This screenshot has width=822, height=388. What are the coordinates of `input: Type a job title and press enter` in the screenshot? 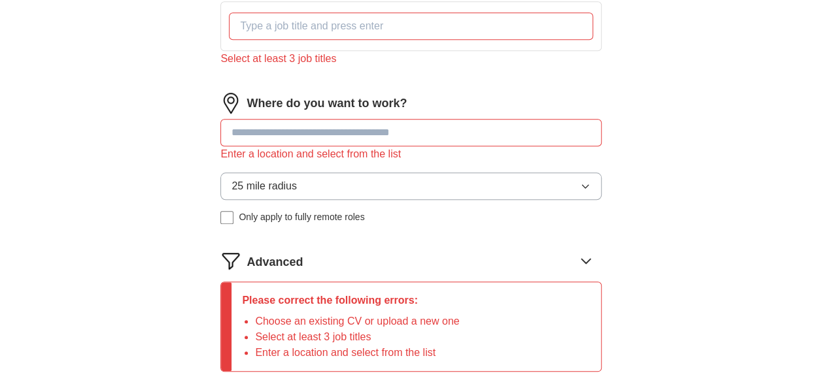 It's located at (411, 26).